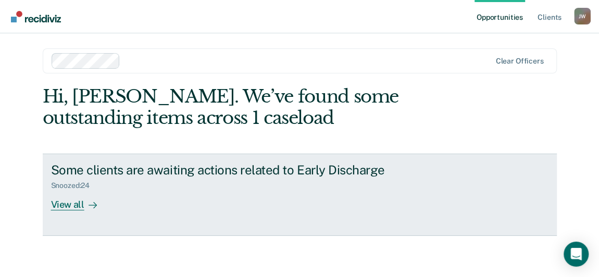  What do you see at coordinates (80, 200) in the screenshot?
I see `div: View all` at bounding box center [80, 200].